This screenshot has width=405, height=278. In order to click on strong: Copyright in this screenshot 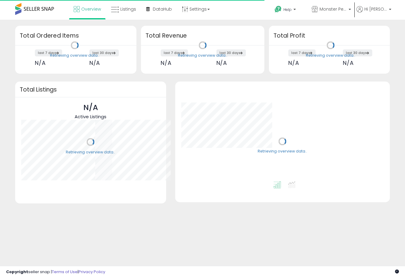, I will do `click(17, 272)`.